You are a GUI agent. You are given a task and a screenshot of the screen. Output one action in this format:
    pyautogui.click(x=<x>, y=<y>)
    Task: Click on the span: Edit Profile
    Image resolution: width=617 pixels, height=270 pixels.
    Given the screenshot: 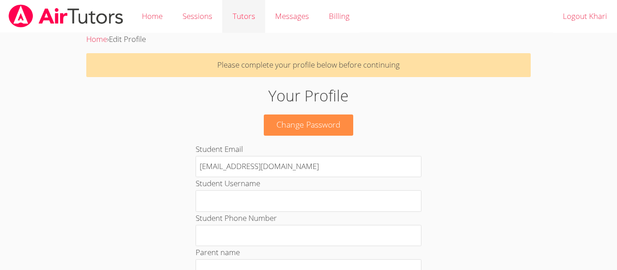 What is the action you would take?
    pyautogui.click(x=127, y=39)
    